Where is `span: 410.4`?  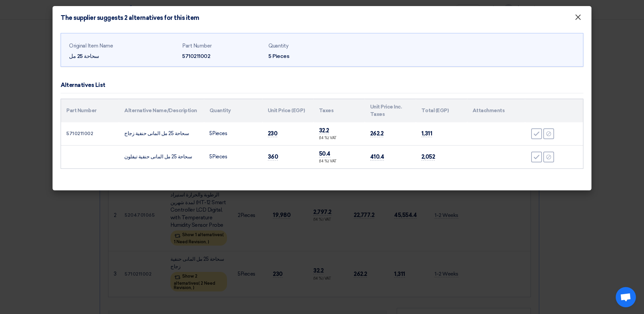 span: 410.4 is located at coordinates (377, 157).